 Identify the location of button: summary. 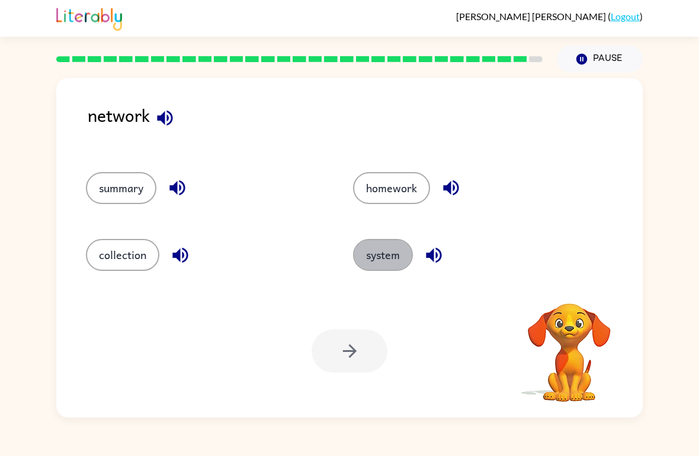
(121, 188).